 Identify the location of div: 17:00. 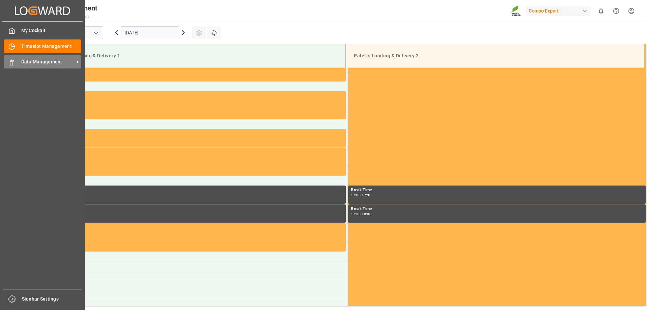
(355, 195).